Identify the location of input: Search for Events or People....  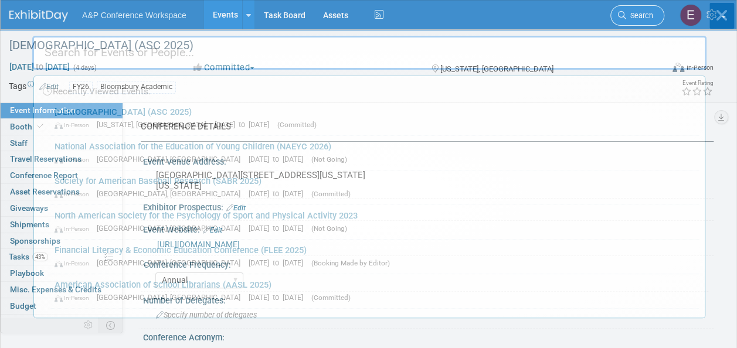
(369, 53).